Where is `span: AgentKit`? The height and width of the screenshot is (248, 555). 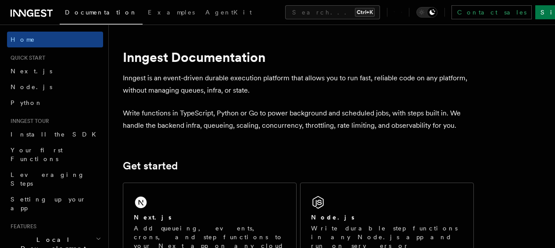
span: AgentKit is located at coordinates (229, 12).